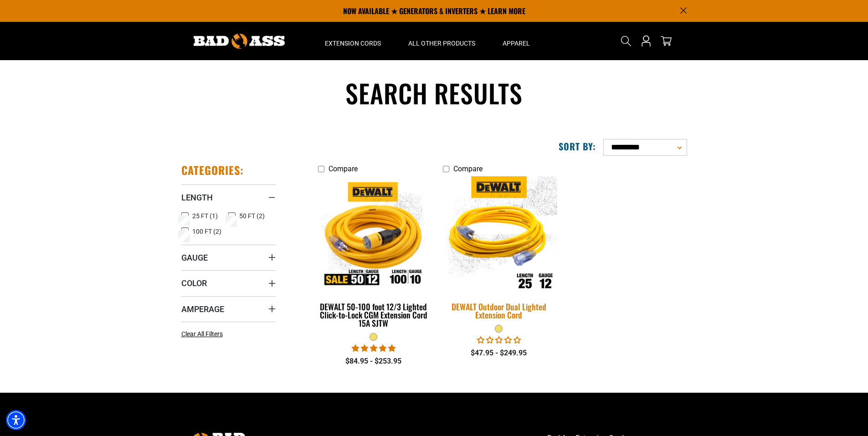  Describe the element at coordinates (203, 309) in the screenshot. I see `span: Amperage` at that location.